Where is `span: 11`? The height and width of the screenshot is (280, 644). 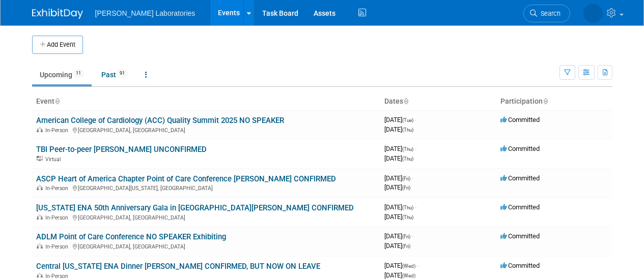
span: 11 is located at coordinates (79, 74).